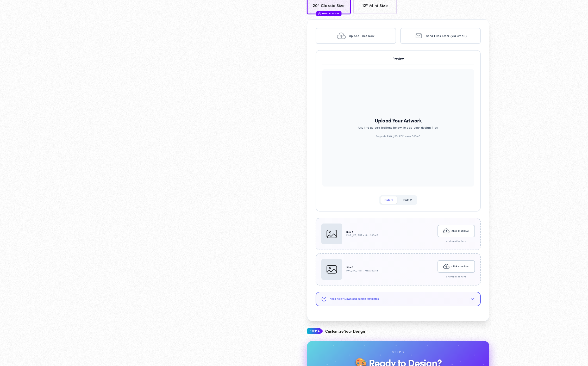  What do you see at coordinates (447, 36) in the screenshot?
I see `span: Send Files Later (via email)` at bounding box center [447, 36].